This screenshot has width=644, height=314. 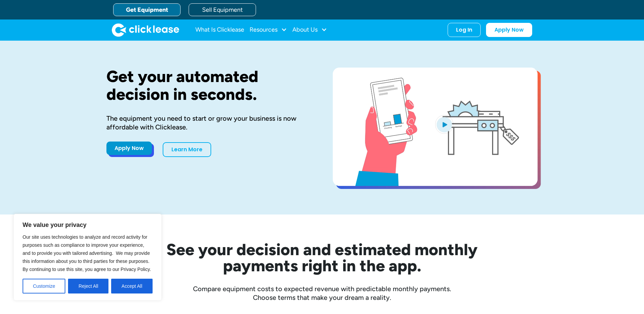 What do you see at coordinates (435, 127) in the screenshot?
I see `a: open lightbox` at bounding box center [435, 127].